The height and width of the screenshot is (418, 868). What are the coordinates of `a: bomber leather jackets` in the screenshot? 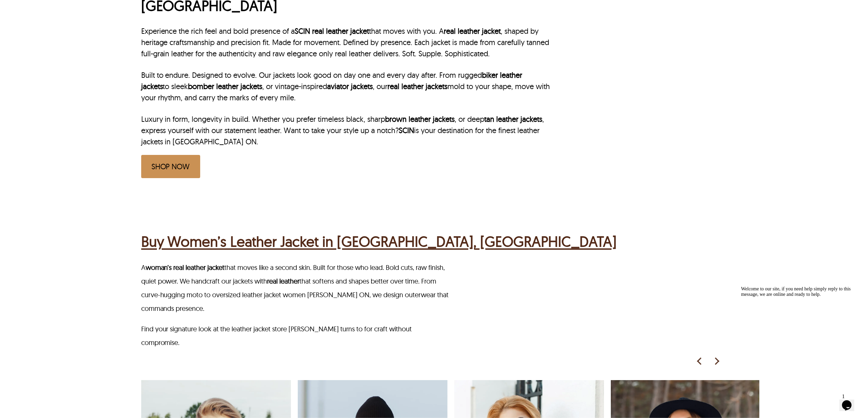 It's located at (225, 87).